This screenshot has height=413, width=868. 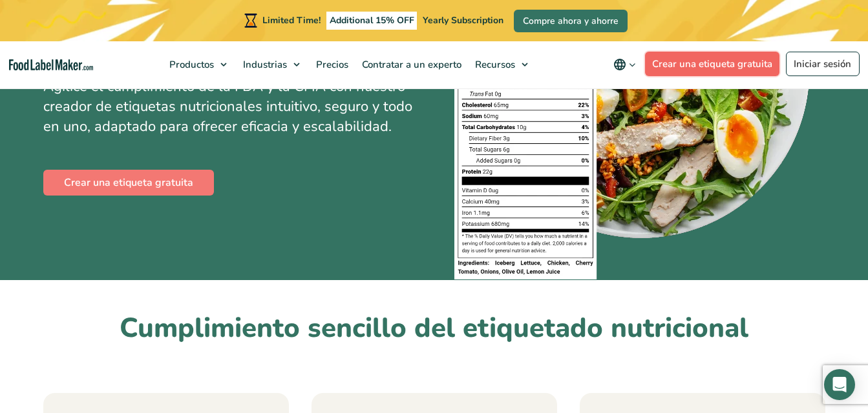 I want to click on a: Recursos, so click(x=501, y=64).